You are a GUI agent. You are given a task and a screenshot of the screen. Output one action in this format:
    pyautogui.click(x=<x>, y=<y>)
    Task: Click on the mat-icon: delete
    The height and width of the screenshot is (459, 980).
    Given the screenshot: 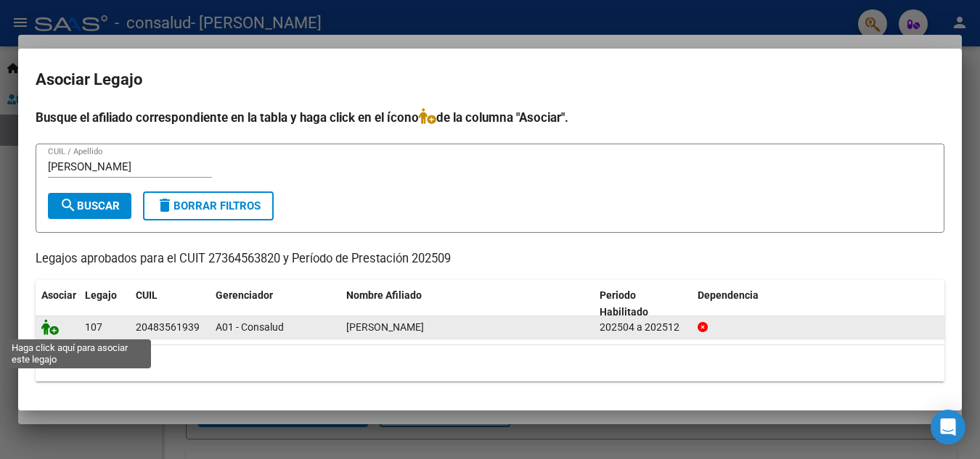 What is the action you would take?
    pyautogui.click(x=165, y=206)
    